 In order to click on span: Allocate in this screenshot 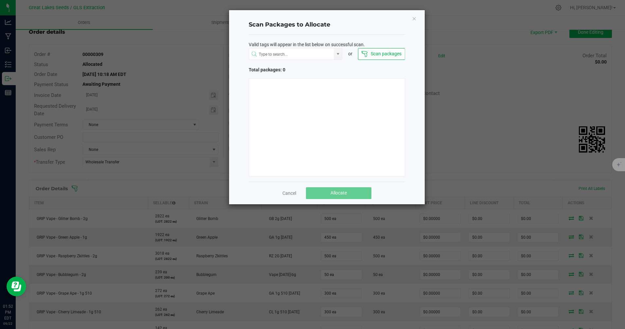, I will do `click(339, 193)`.